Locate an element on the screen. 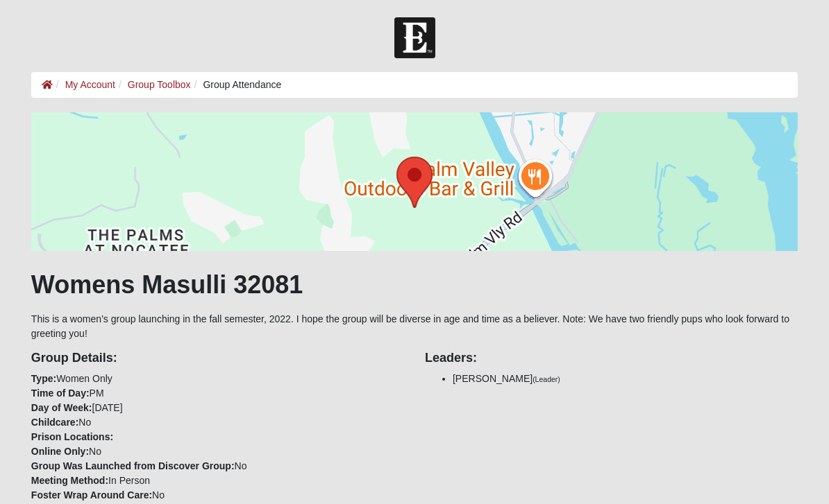  strong: Day of Week: is located at coordinates (62, 408).